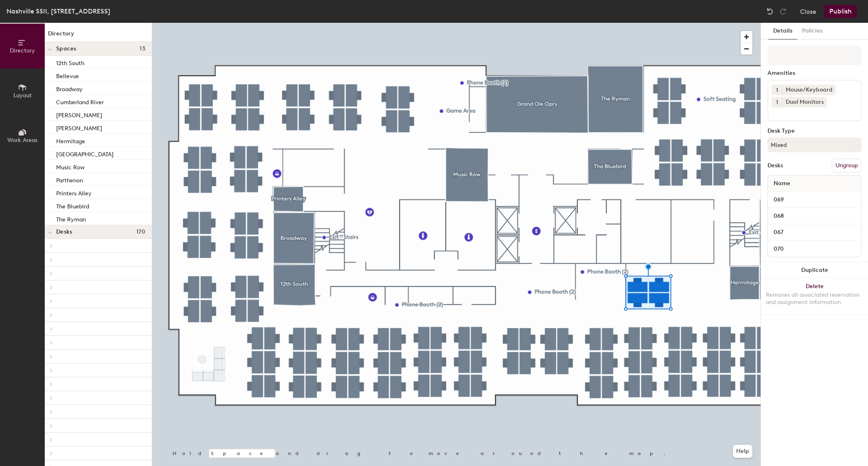 The width and height of the screenshot is (868, 466). What do you see at coordinates (808, 11) in the screenshot?
I see `button: Close` at bounding box center [808, 11].